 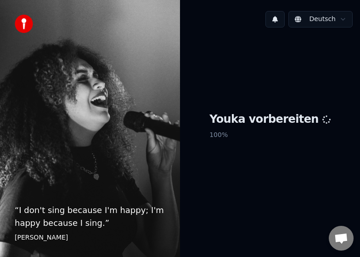 I want to click on p: 100 %, so click(x=270, y=135).